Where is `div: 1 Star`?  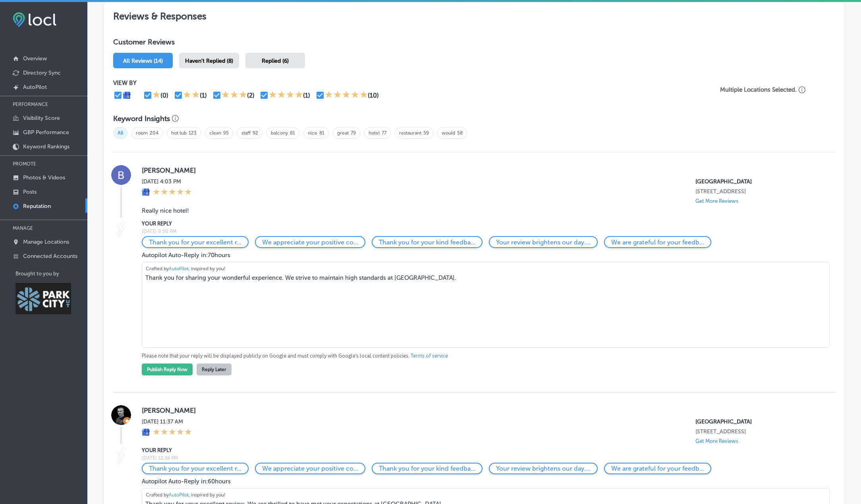
div: 1 Star is located at coordinates (156, 95).